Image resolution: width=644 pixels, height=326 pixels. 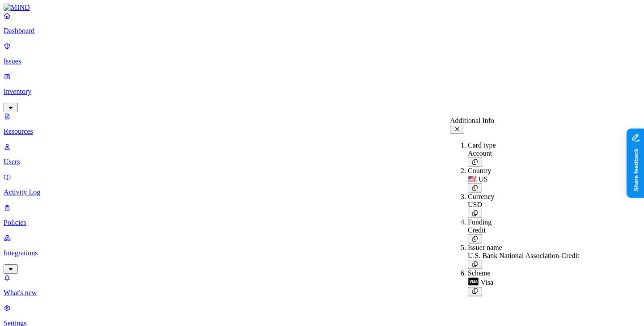 What do you see at coordinates (524, 230) in the screenshot?
I see `div: Credit` at bounding box center [524, 230].